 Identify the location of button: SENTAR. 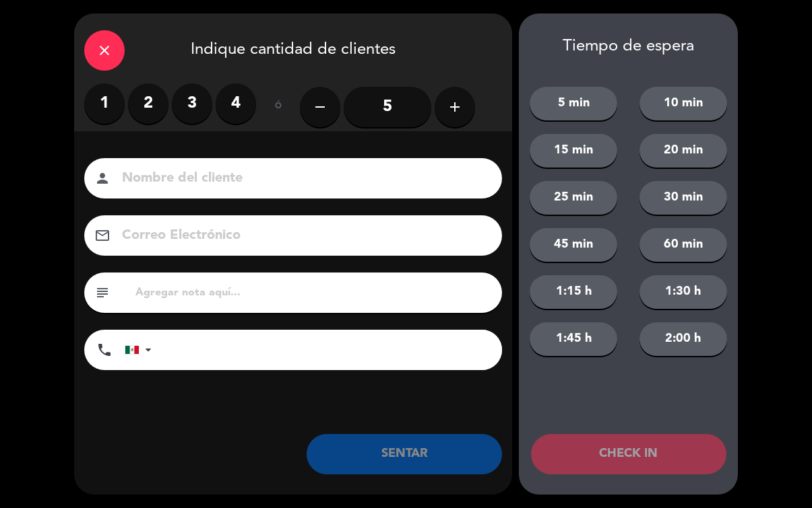
(405, 454).